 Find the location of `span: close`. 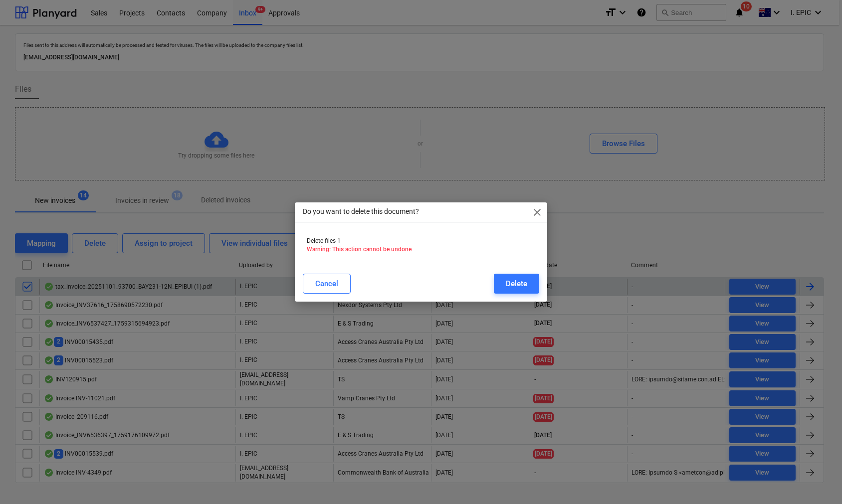

span: close is located at coordinates (537, 212).